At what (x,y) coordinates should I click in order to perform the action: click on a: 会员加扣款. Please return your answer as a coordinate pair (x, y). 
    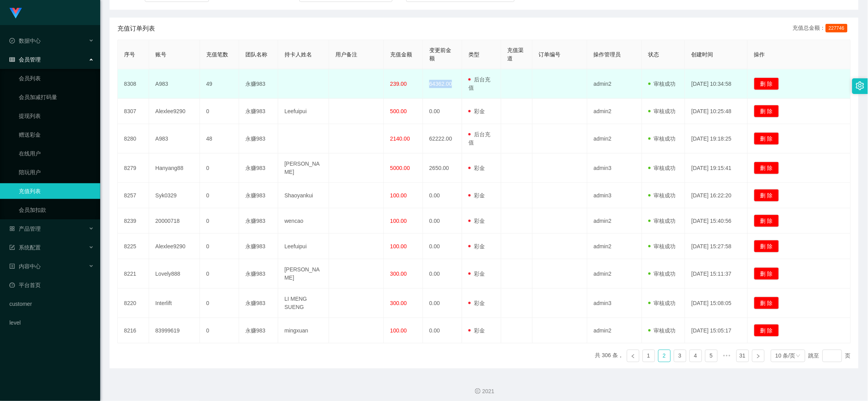
    Looking at the image, I should click on (56, 210).